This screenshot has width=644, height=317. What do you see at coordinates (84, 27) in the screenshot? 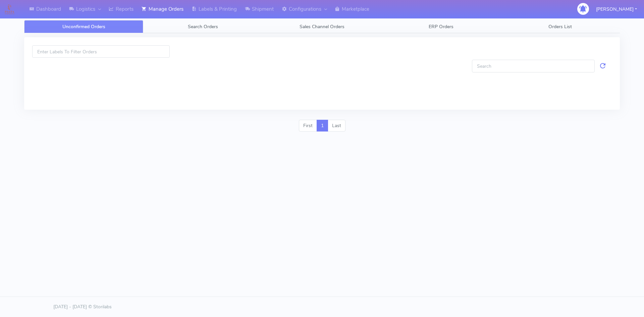
I see `span: Unconfirmed Orders` at bounding box center [84, 27].